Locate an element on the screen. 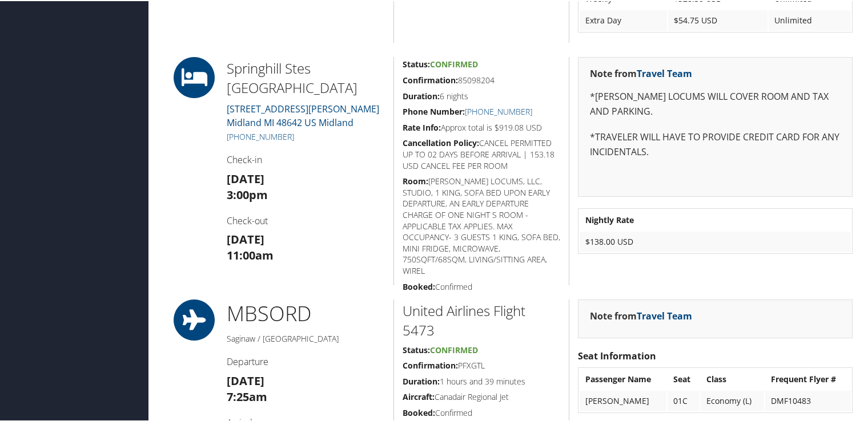  th: Frequent Flyer # is located at coordinates (808, 378).